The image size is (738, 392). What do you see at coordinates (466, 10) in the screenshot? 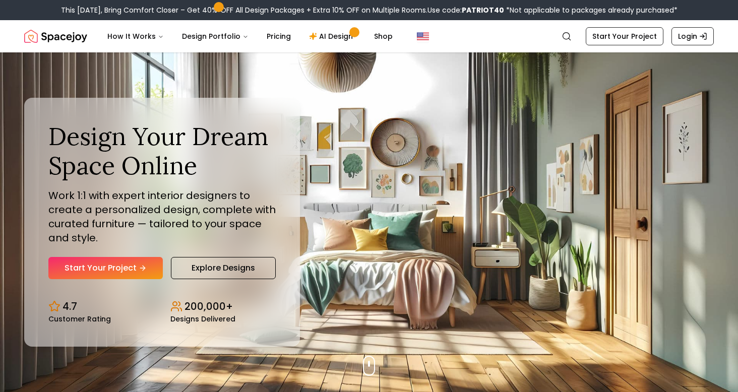
I see `span: Use code:` at bounding box center [466, 10].